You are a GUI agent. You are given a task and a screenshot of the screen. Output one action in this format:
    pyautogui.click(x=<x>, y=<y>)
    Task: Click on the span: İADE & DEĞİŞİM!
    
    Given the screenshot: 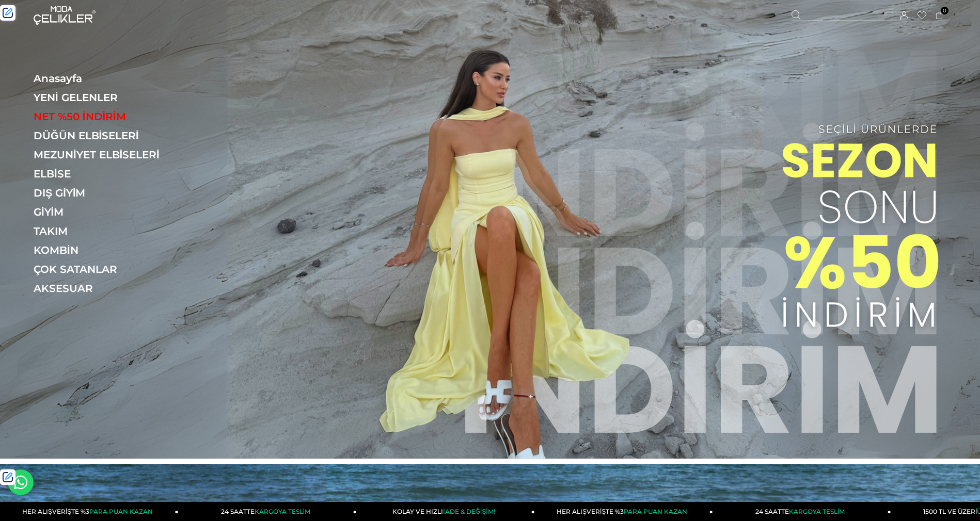 What is the action you would take?
    pyautogui.click(x=469, y=511)
    